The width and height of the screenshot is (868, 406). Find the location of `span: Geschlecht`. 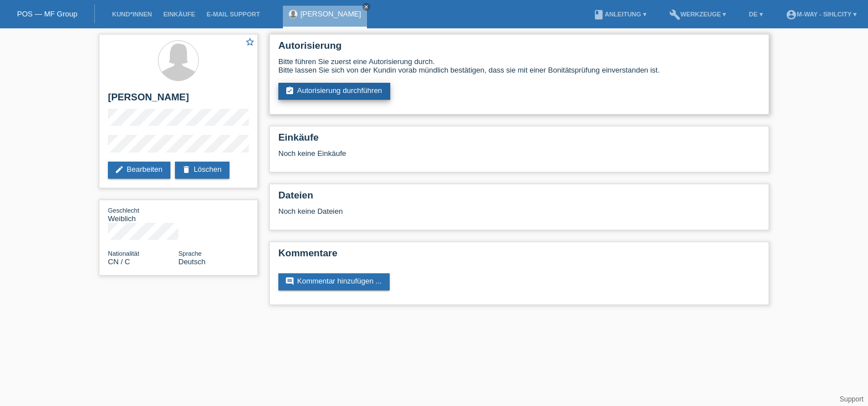

span: Geschlecht is located at coordinates (123, 211).